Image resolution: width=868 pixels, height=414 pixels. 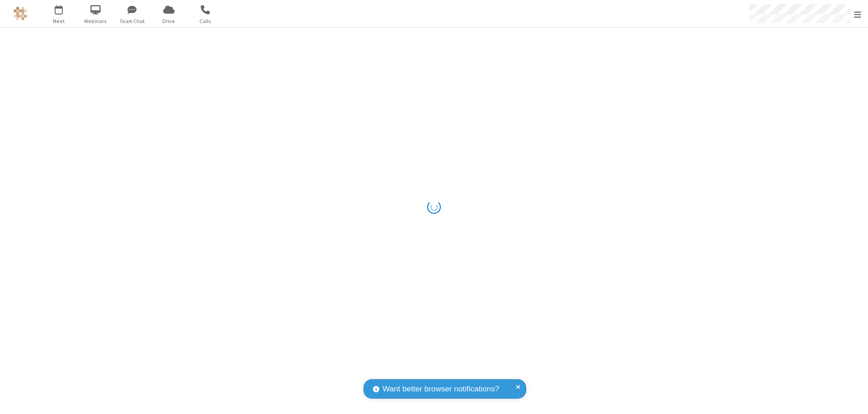 I want to click on span: Team Chat, so click(x=132, y=21).